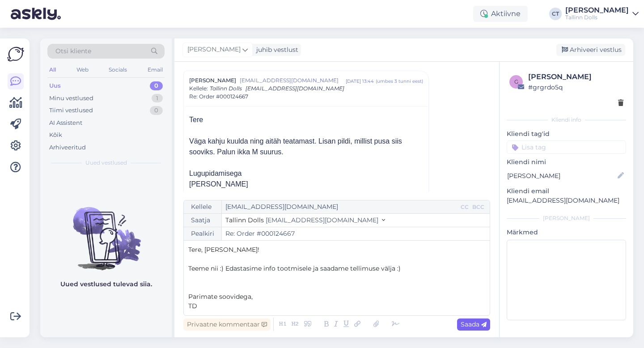 The height and width of the screenshot is (348, 644). Describe the element at coordinates (566, 134) in the screenshot. I see `p: Kliendi tag'id` at that location.